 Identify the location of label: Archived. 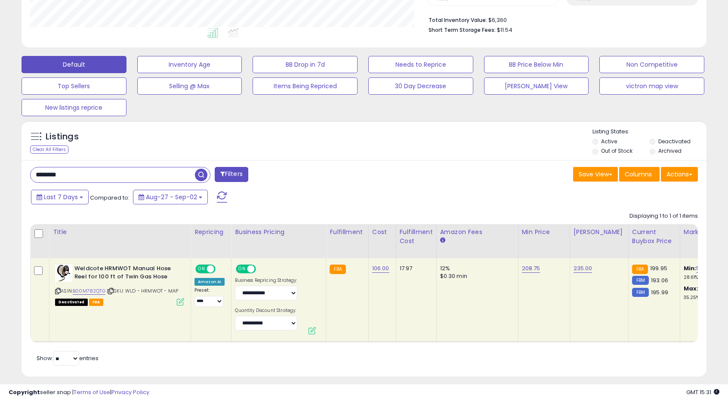
(670, 151).